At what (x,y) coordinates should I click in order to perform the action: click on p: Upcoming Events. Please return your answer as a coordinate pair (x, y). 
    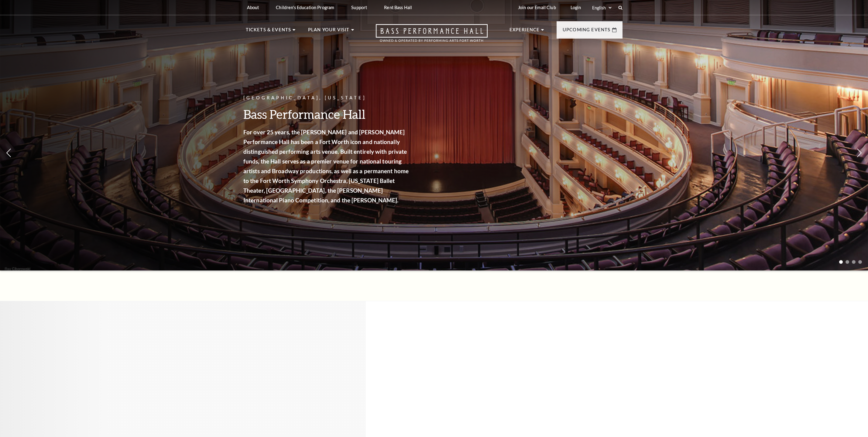
    Looking at the image, I should click on (587, 31).